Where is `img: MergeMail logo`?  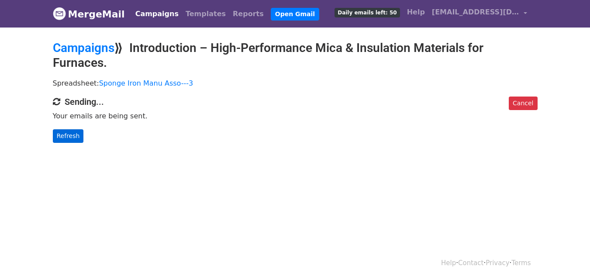
img: MergeMail logo is located at coordinates (59, 14).